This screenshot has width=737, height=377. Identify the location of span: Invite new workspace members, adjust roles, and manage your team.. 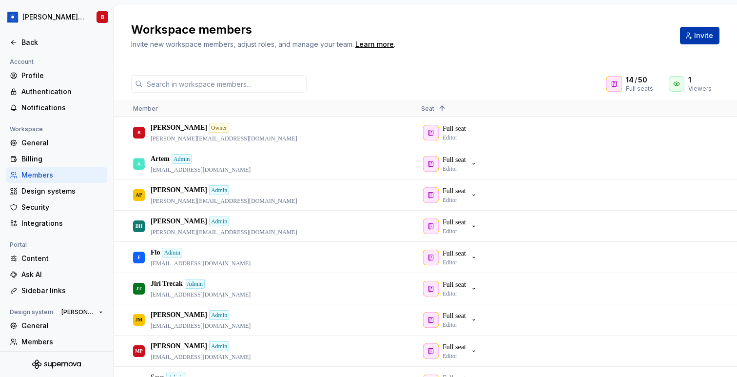
(242, 44).